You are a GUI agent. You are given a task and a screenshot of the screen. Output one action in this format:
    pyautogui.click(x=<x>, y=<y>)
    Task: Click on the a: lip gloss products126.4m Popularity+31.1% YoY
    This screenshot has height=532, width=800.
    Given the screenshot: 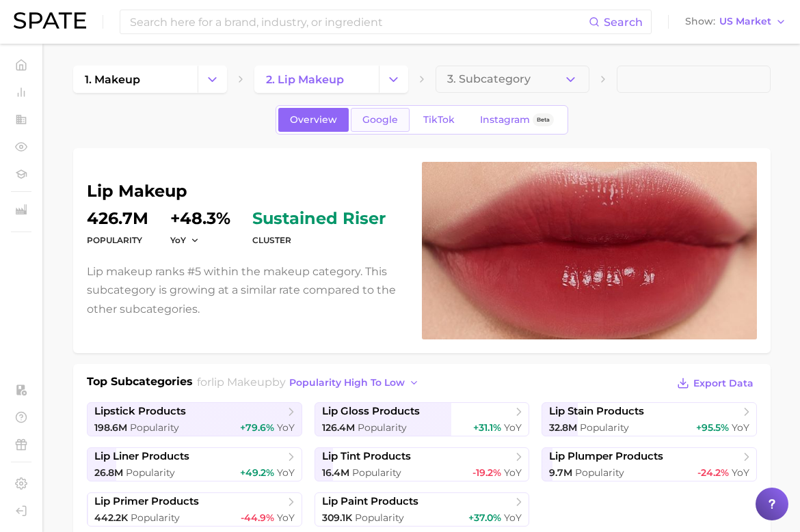 What is the action you would take?
    pyautogui.click(x=422, y=420)
    